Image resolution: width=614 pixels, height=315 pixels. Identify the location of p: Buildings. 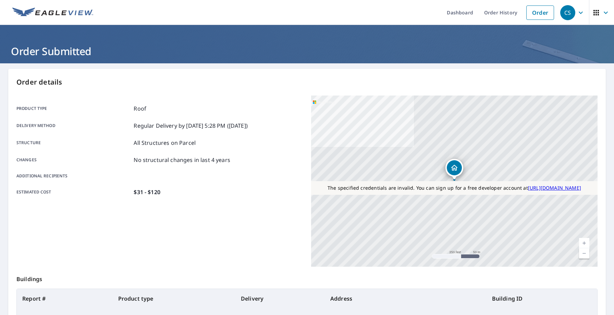
(307, 278).